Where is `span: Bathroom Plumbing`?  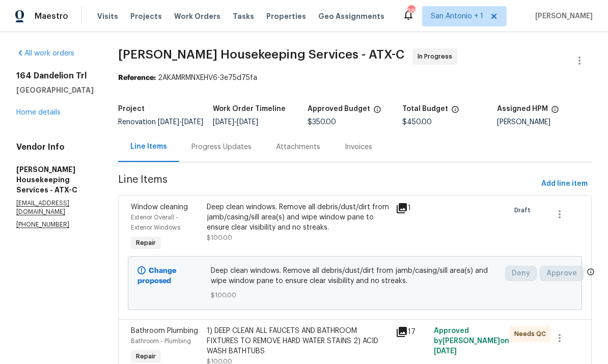 span: Bathroom Plumbing is located at coordinates (165, 331).